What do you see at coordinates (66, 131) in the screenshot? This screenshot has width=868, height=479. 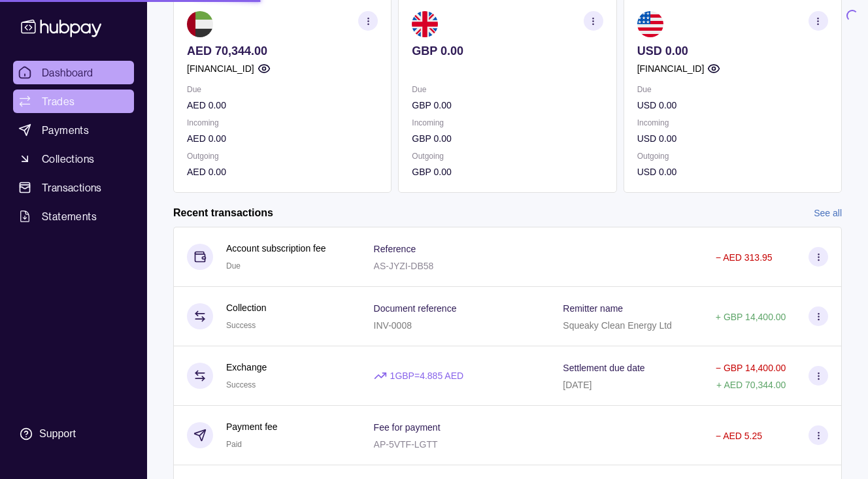 I see `span: Payments` at bounding box center [66, 131].